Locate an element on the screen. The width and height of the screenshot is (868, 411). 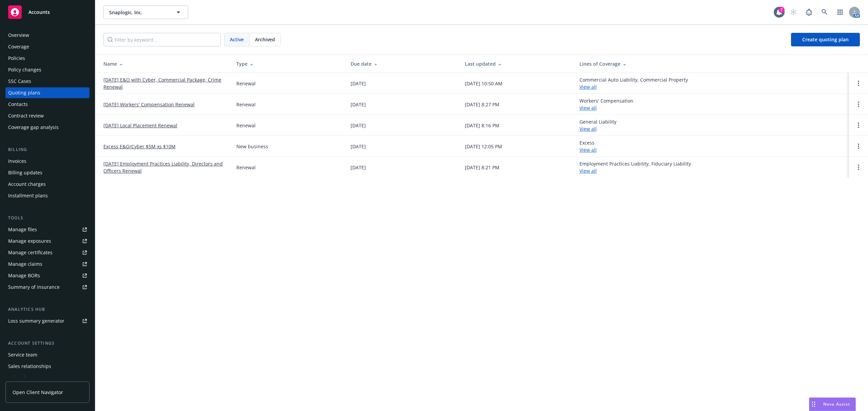
a: Manage claims is located at coordinates (48, 264).